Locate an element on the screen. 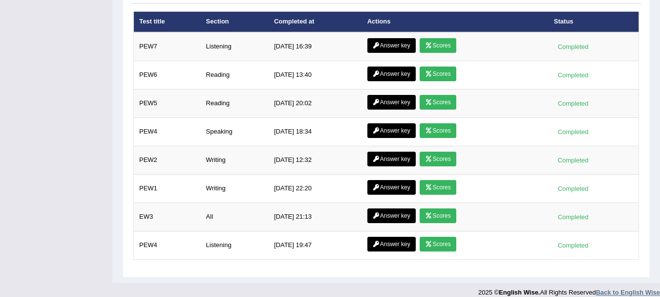 This screenshot has height=297, width=660. td: All is located at coordinates (235, 216).